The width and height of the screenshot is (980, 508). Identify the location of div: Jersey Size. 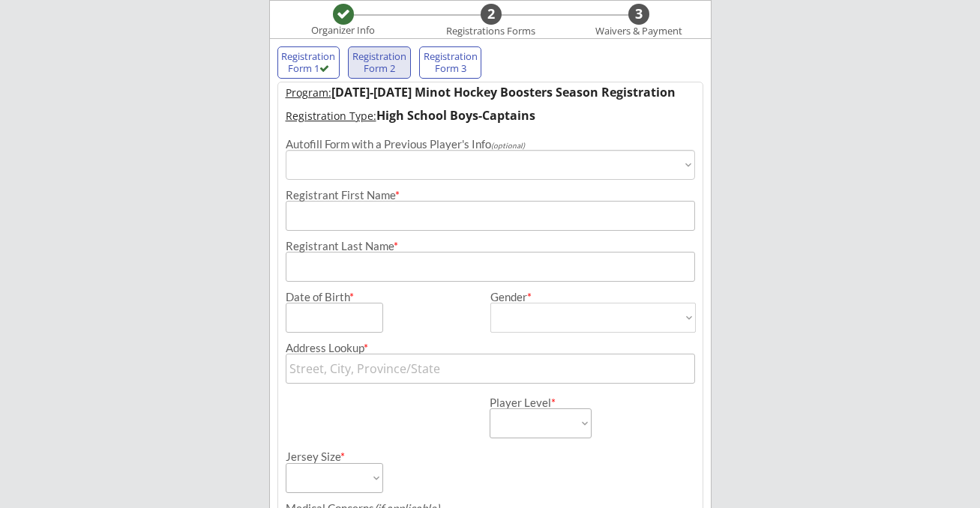
(324, 457).